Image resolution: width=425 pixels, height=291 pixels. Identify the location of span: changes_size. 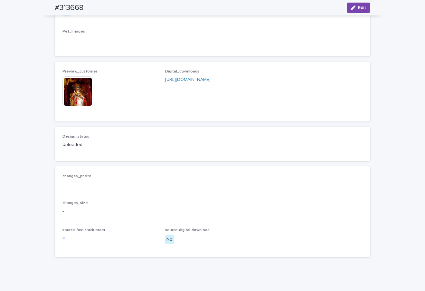
(75, 203).